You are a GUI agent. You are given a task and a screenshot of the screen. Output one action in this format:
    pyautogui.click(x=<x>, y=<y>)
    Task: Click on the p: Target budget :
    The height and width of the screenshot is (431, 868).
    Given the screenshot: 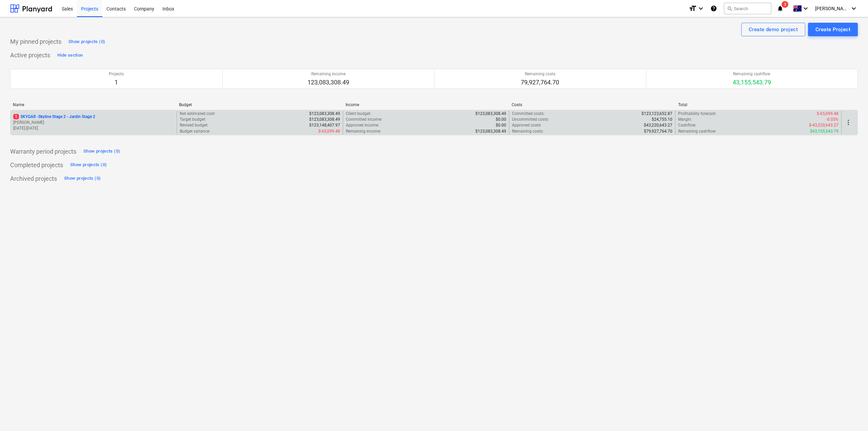 What is the action you would take?
    pyautogui.click(x=193, y=119)
    